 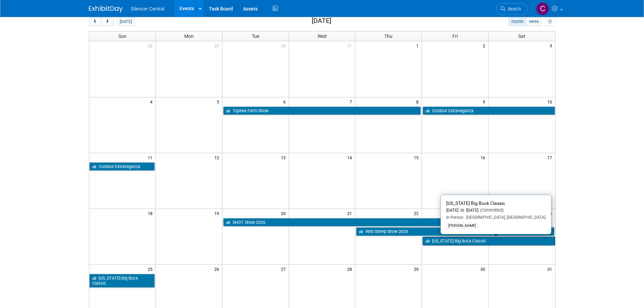 What do you see at coordinates (122, 36) in the screenshot?
I see `span: Sun` at bounding box center [122, 36].